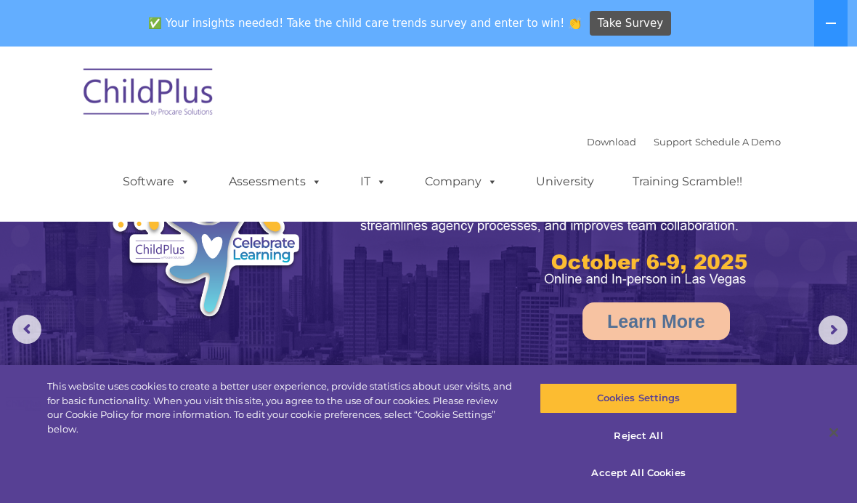  I want to click on a: Company, so click(461, 182).